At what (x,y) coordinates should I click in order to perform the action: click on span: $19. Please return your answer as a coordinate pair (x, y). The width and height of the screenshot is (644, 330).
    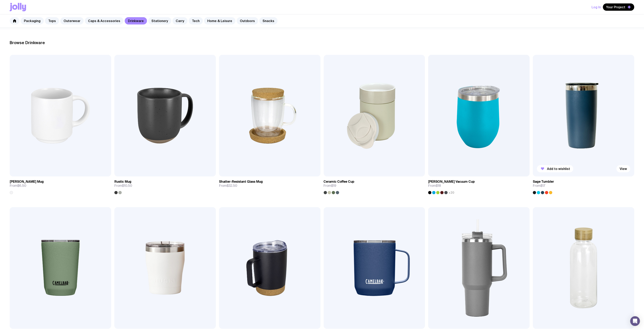
    Looking at the image, I should click on (334, 185).